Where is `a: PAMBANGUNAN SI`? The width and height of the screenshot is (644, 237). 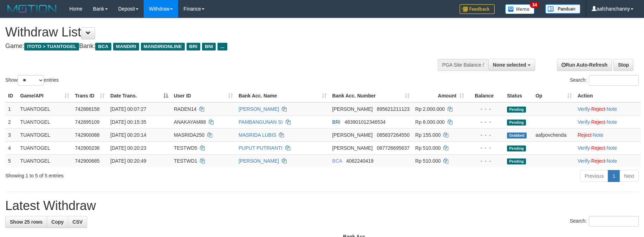
a: PAMBANGUNAN SI is located at coordinates (260, 122).